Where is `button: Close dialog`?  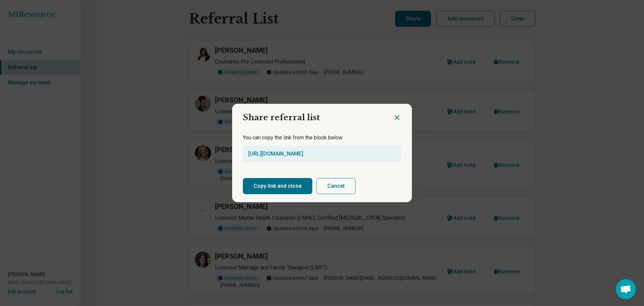 button: Close dialog is located at coordinates (397, 118).